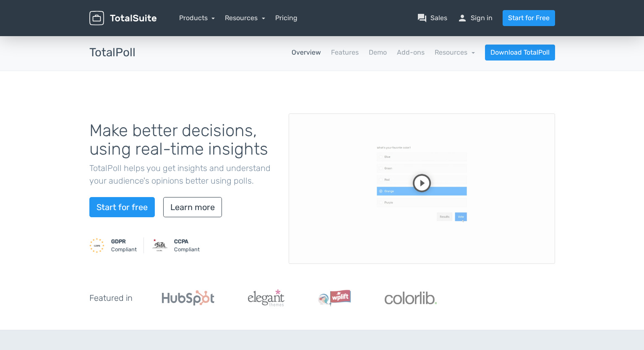 The image size is (644, 350). What do you see at coordinates (183, 140) in the screenshot?
I see `h1: Make better decisions, using real-time insights` at bounding box center [183, 140].